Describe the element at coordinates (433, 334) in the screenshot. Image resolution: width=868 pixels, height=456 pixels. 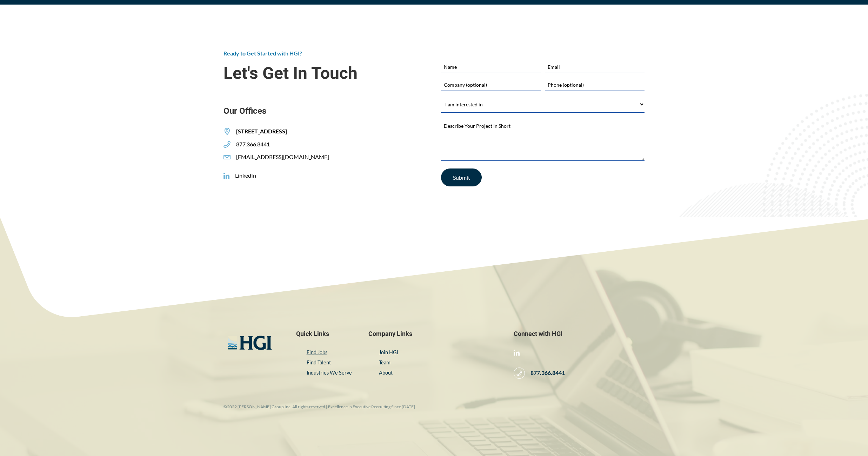
I see `span: Company Links` at that location.